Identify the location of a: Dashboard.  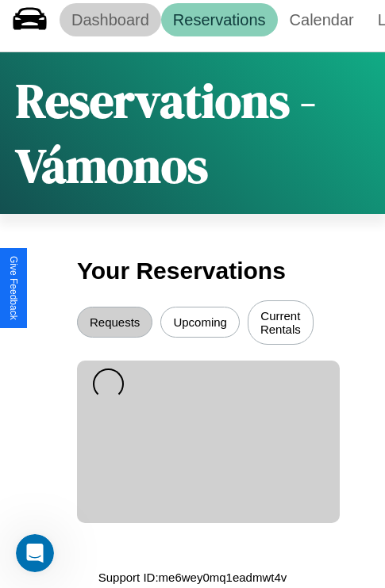
(110, 20).